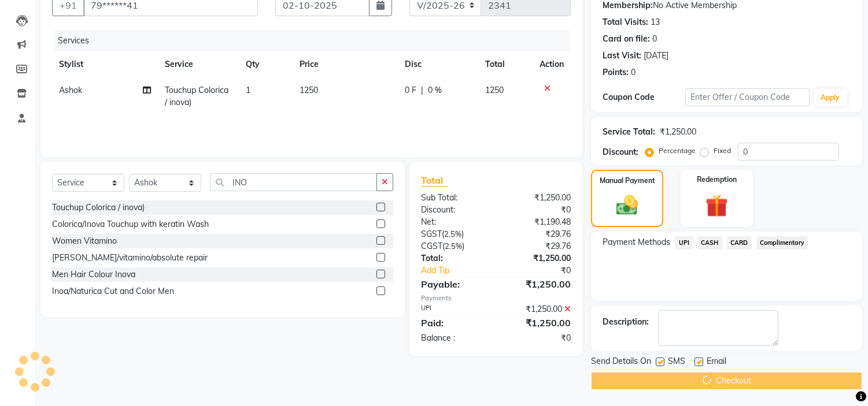 This screenshot has height=406, width=868. Describe the element at coordinates (626, 322) in the screenshot. I see `div: Description:` at that location.